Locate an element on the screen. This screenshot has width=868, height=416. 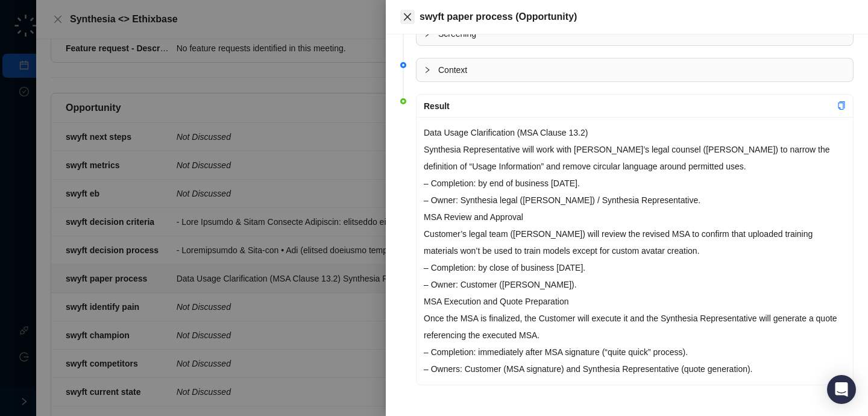
span: collapsed is located at coordinates (427, 70).